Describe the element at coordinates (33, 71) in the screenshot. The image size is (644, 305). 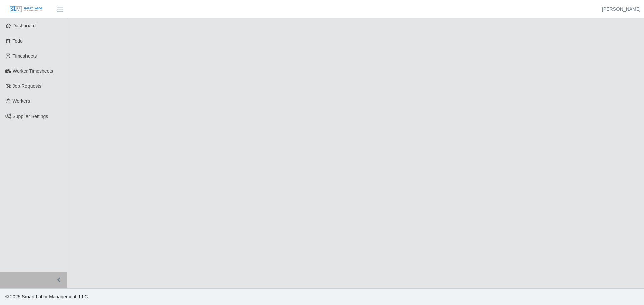
I see `span: Worker Timesheets` at that location.